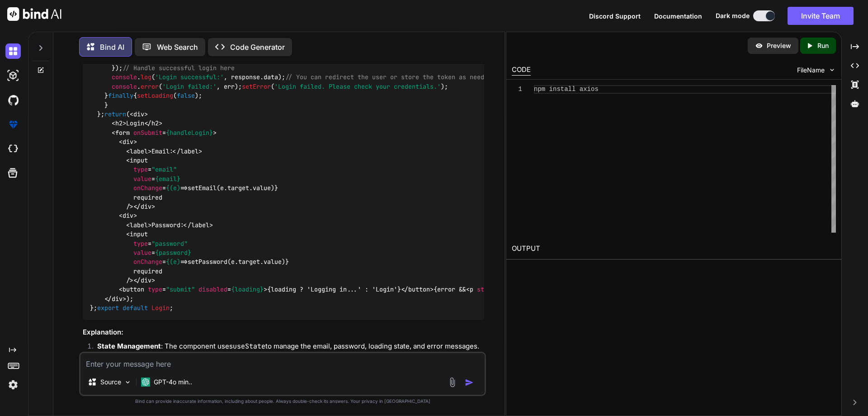 The width and height of the screenshot is (868, 416). Describe the element at coordinates (566, 89) in the screenshot. I see `span: npm install axios` at that location.